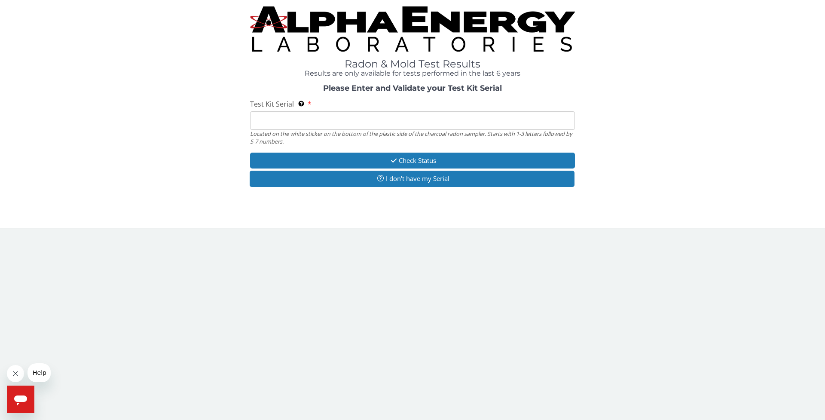 This screenshot has height=420, width=825. Describe the element at coordinates (412, 178) in the screenshot. I see `button: I don't have my Serial` at that location.